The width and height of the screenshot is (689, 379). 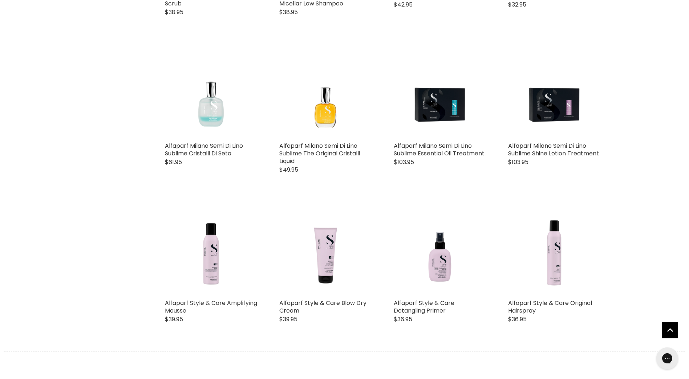 What do you see at coordinates (320, 153) in the screenshot?
I see `a: Alfaparf Milano Semi Di Lino Sublime The Original Cristalli Liquid` at bounding box center [320, 153].